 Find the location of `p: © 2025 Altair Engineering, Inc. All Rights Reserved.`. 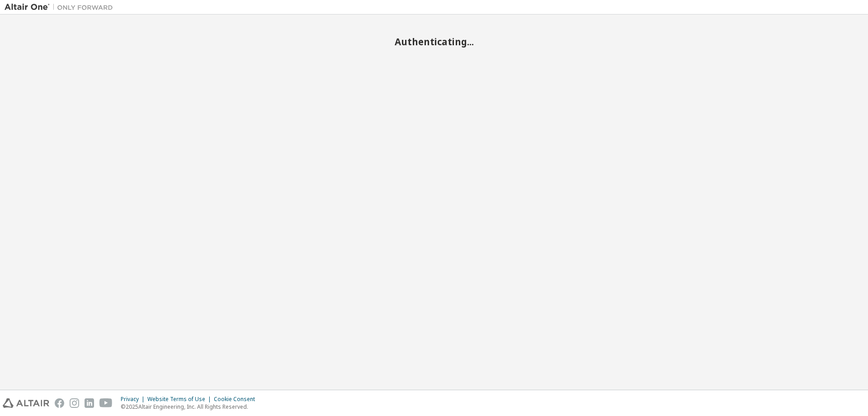

p: © 2025 Altair Engineering, Inc. All Rights Reserved. is located at coordinates (190, 406).